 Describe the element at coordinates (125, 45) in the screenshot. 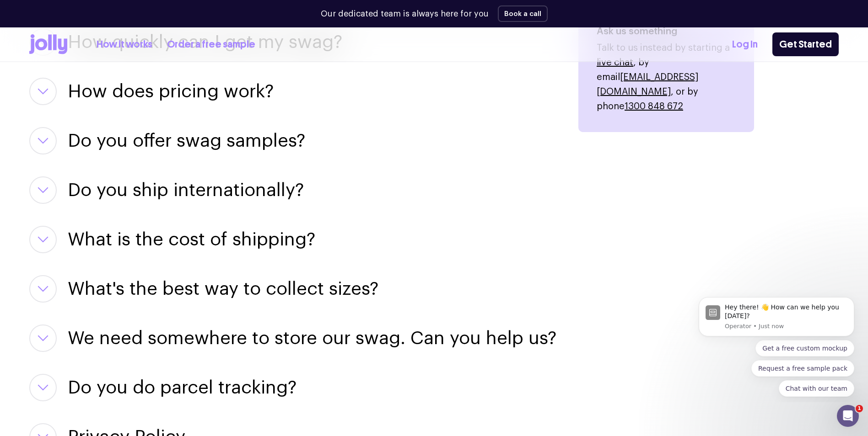

I see `a: How it works` at that location.